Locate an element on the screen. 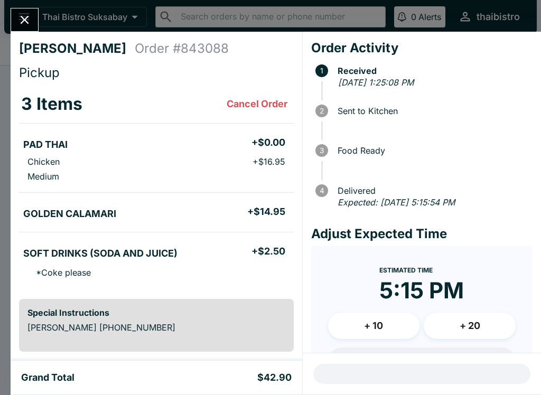 The width and height of the screenshot is (541, 395). span: Sent to Kitchen is located at coordinates (432, 111).